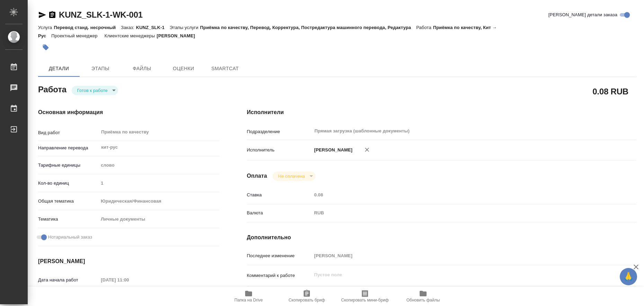 This screenshot has width=644, height=306. What do you see at coordinates (158, 201) in the screenshot?
I see `div: Юридическая/Финансовая` at bounding box center [158, 201].